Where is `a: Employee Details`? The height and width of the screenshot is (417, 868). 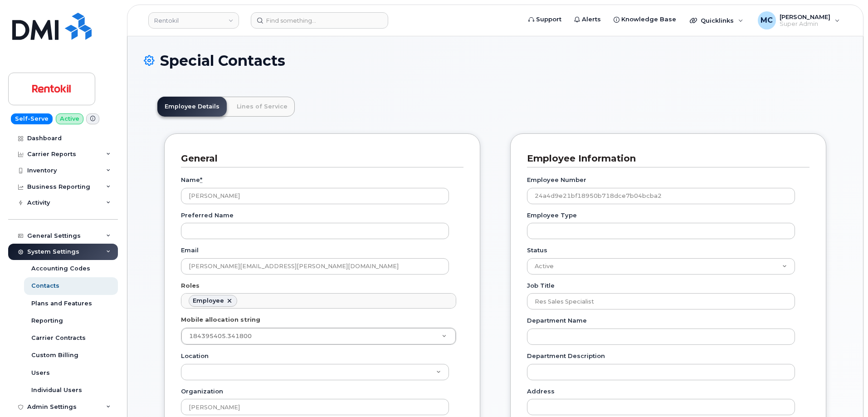
a: Employee Details is located at coordinates (192, 107).